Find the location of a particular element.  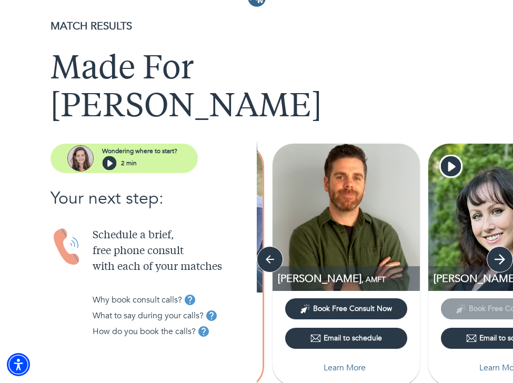

img: Handset is located at coordinates (67, 247).